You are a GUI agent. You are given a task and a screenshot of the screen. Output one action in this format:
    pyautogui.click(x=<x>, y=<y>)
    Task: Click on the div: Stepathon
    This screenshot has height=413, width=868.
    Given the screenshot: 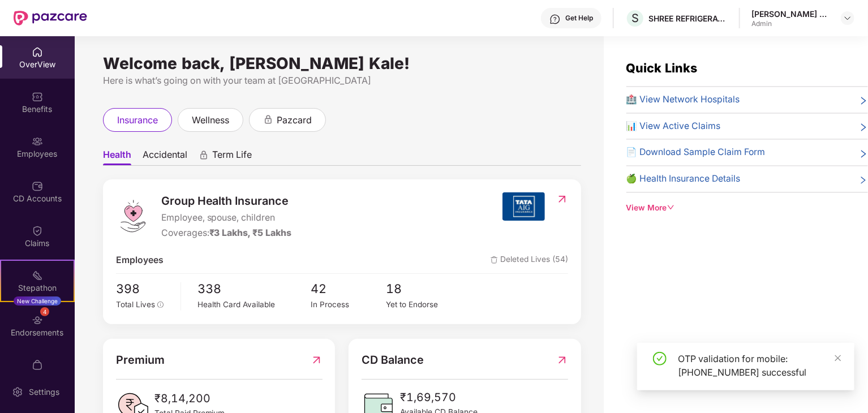 What is the action you would take?
    pyautogui.click(x=37, y=288)
    